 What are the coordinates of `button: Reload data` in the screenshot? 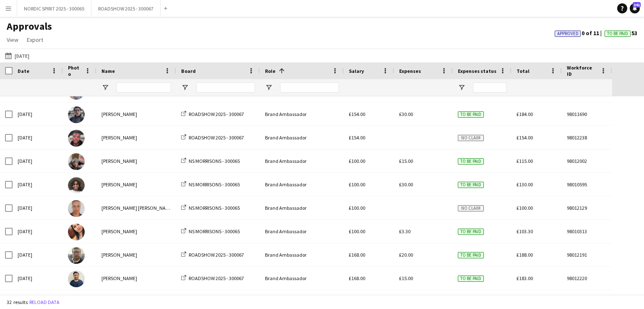 It's located at (44, 303).